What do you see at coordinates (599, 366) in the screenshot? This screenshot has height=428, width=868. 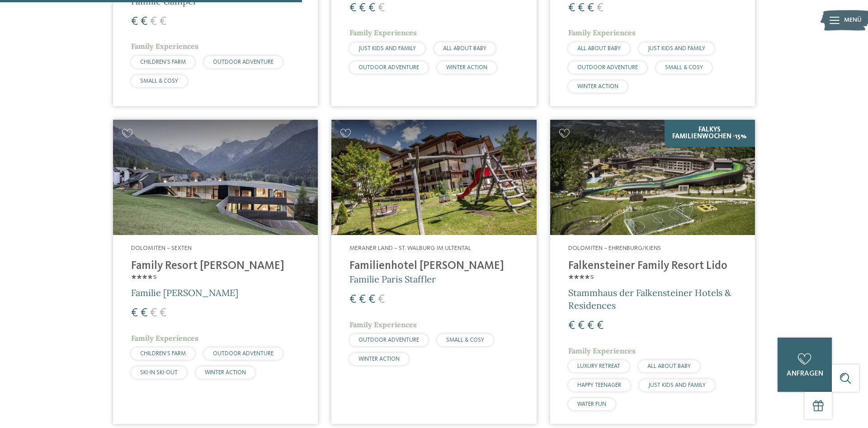 I see `span: LUXURY RETREAT` at bounding box center [599, 366].